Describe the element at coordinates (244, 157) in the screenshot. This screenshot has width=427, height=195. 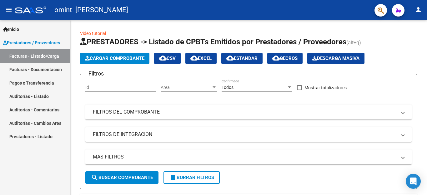
I see `mat-panel-title: MAS FILTROS` at that location.